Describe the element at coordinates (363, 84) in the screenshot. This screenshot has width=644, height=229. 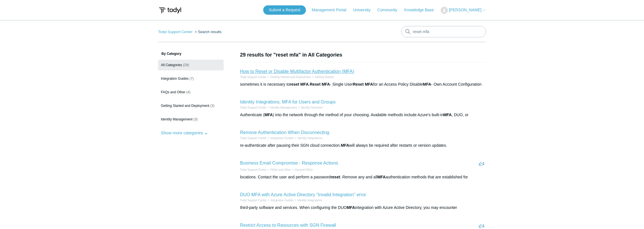
I see `div: sometimes it is necessary to . - Single User for an Access Policy Disable - Own Account Configura...` at that location.